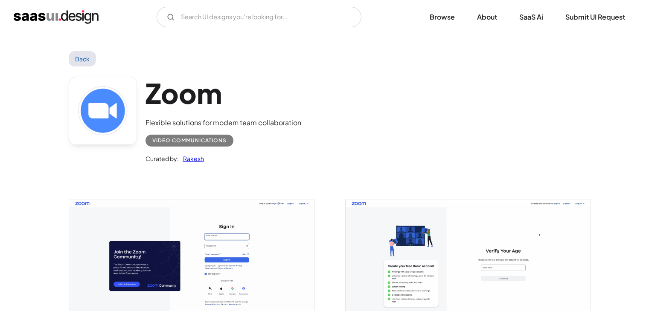 The image size is (649, 311). Describe the element at coordinates (191, 159) in the screenshot. I see `a: Rakesh` at that location.